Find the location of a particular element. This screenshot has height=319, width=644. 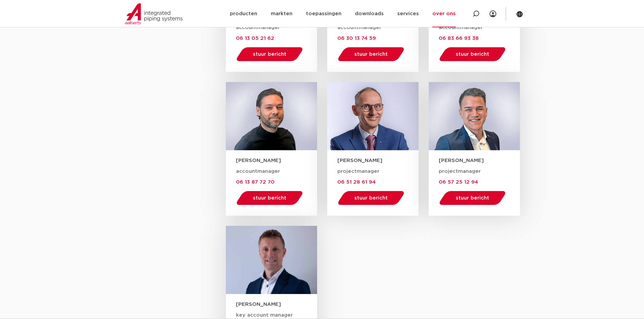

span: key account manager is located at coordinates (265, 315).